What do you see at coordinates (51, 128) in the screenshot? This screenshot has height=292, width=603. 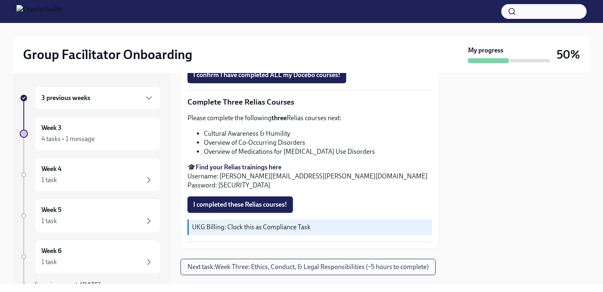 I see `h6: Week 3` at bounding box center [51, 128].